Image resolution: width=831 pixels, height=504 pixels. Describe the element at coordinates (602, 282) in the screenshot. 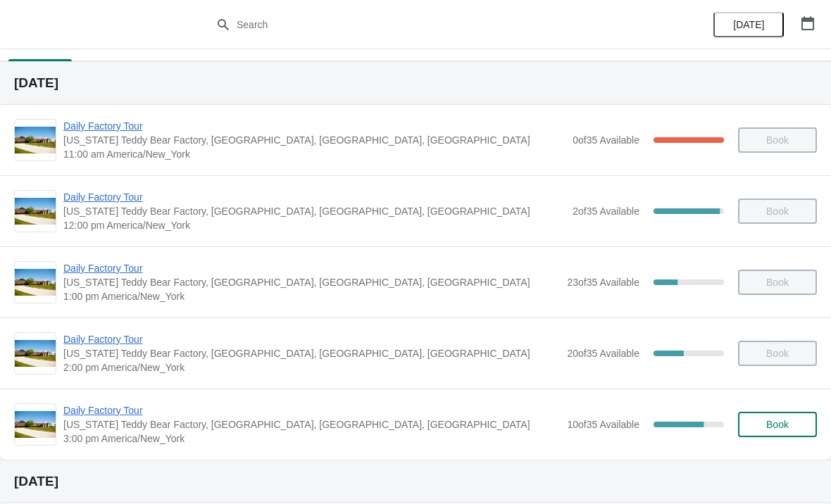

I see `span: 23 of 35 Available` at that location.